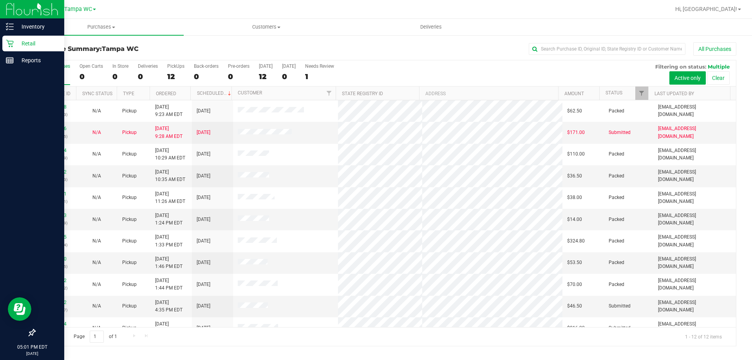  Describe the element at coordinates (431, 27) in the screenshot. I see `a: Deliveries` at that location.